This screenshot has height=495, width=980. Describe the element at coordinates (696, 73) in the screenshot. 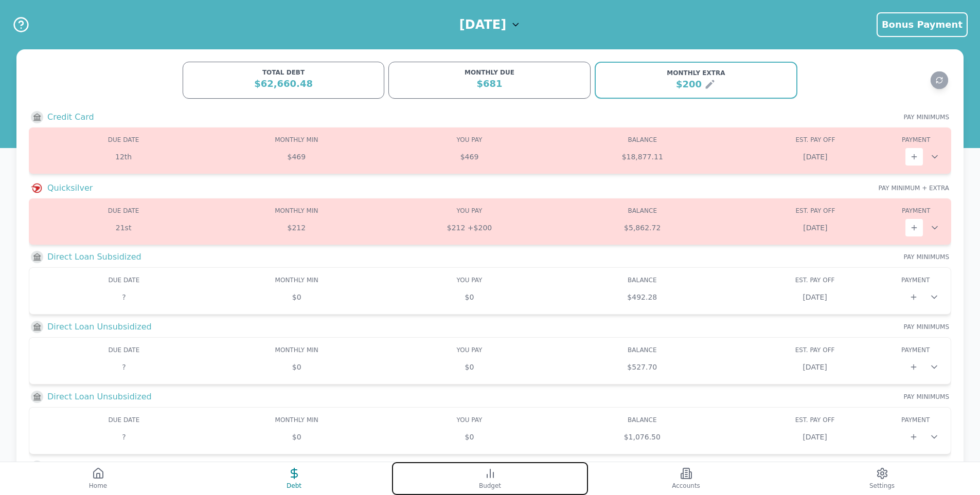

I see `div: MONTHLY EXTRA` at that location.